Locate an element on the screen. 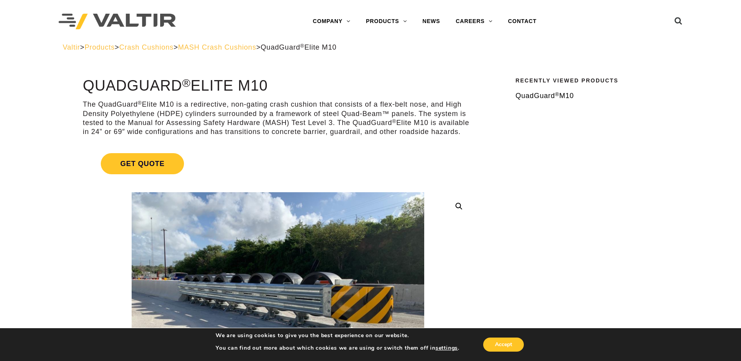 Image resolution: width=741 pixels, height=361 pixels. a: CAREERS is located at coordinates (474, 21).